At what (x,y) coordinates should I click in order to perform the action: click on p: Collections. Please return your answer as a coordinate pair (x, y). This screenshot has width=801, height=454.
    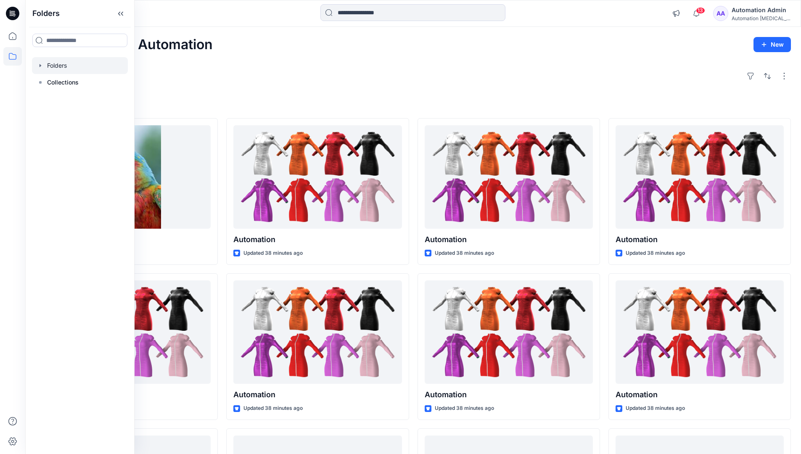
    Looking at the image, I should click on (63, 82).